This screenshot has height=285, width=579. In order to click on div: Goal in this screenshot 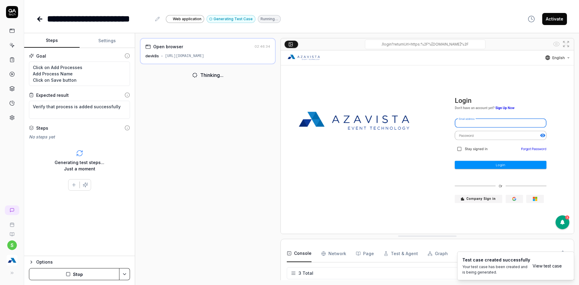, I will do `click(41, 56)`.